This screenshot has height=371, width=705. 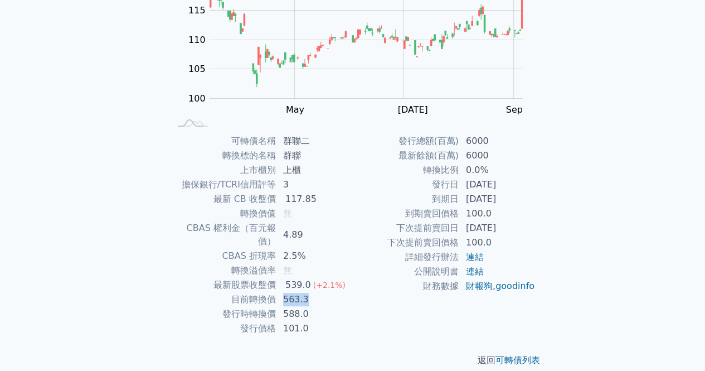 I want to click on td: 最新股票收盤價, so click(x=223, y=285).